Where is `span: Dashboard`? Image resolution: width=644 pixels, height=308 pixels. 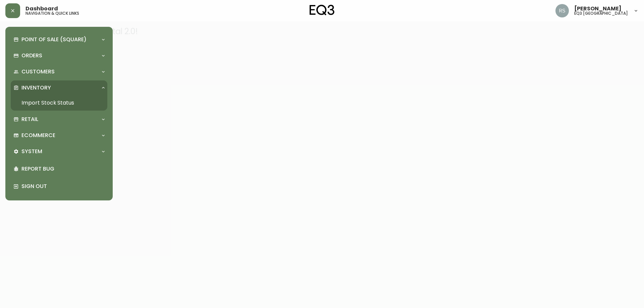
span: Dashboard is located at coordinates (42, 9).